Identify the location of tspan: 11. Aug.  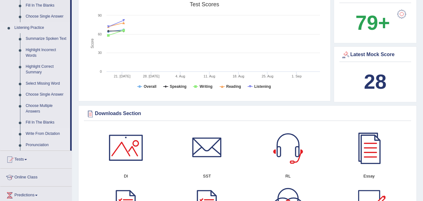
(209, 76).